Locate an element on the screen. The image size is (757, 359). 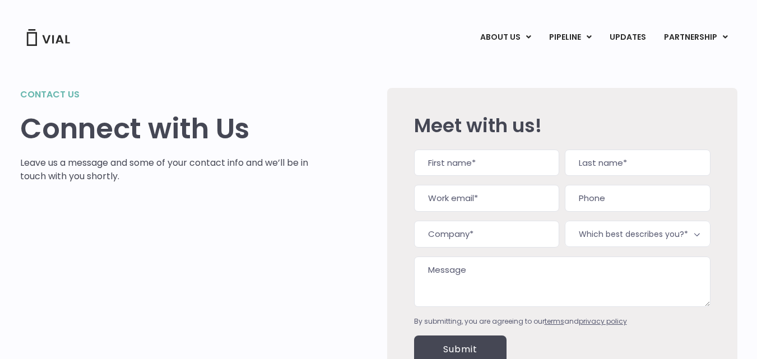
a: UPDATES is located at coordinates (628, 38).